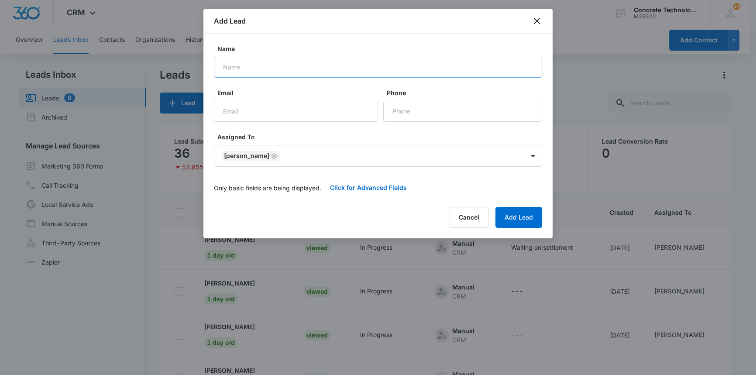 The image size is (756, 375). I want to click on label: Phone, so click(466, 93).